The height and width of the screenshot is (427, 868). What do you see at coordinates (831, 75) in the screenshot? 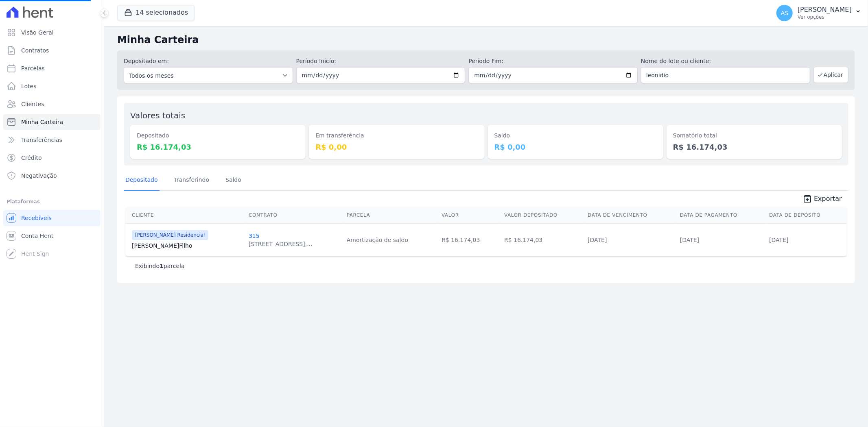
I see `button: Aplicar` at bounding box center [831, 75].